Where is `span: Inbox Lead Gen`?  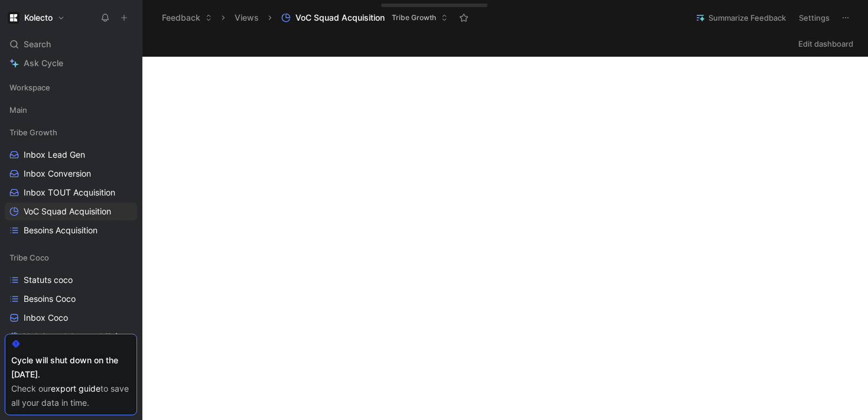 span: Inbox Lead Gen is located at coordinates (55, 155).